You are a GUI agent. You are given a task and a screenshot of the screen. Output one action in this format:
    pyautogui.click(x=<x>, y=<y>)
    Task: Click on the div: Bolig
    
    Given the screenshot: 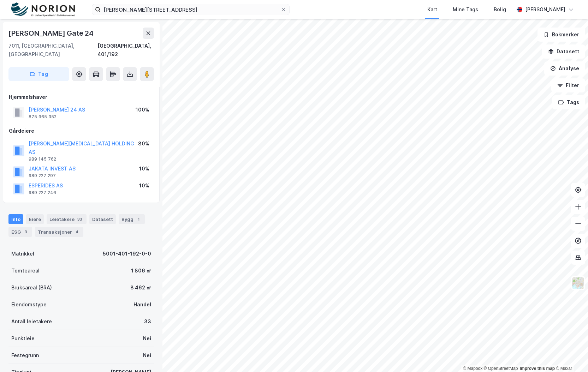 What is the action you would take?
    pyautogui.click(x=500, y=10)
    